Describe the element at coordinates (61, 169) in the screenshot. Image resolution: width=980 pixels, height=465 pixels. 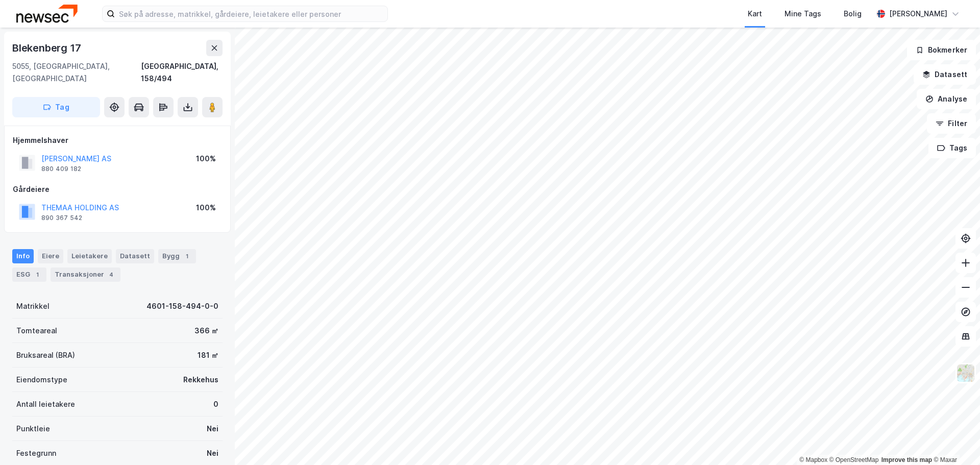
I see `div: 880 409 182` at that location.